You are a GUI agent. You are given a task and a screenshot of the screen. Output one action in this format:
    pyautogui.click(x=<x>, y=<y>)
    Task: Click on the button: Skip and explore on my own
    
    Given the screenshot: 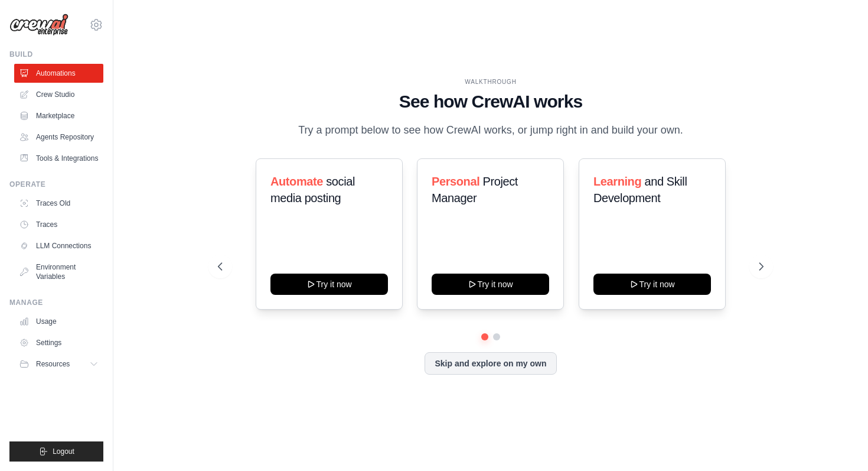 What is the action you would take?
    pyautogui.click(x=490, y=364)
    